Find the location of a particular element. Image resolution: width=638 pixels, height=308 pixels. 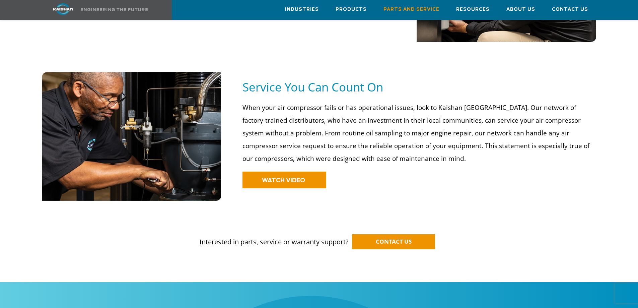

span: WATCH VIDEO is located at coordinates (283, 180).